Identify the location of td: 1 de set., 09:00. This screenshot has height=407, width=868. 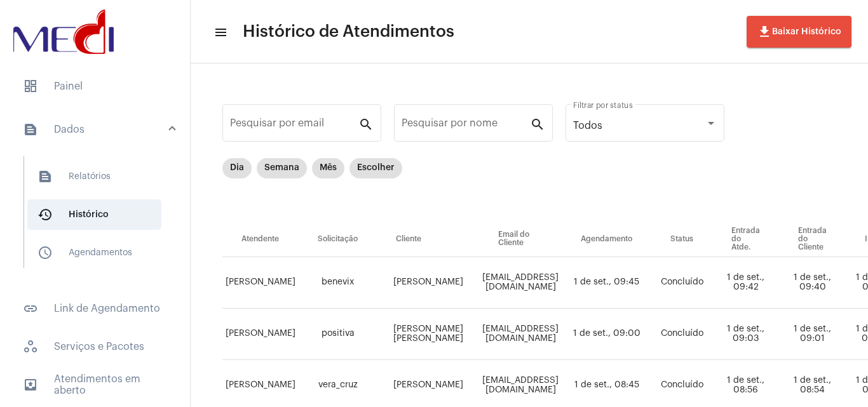
(606, 334).